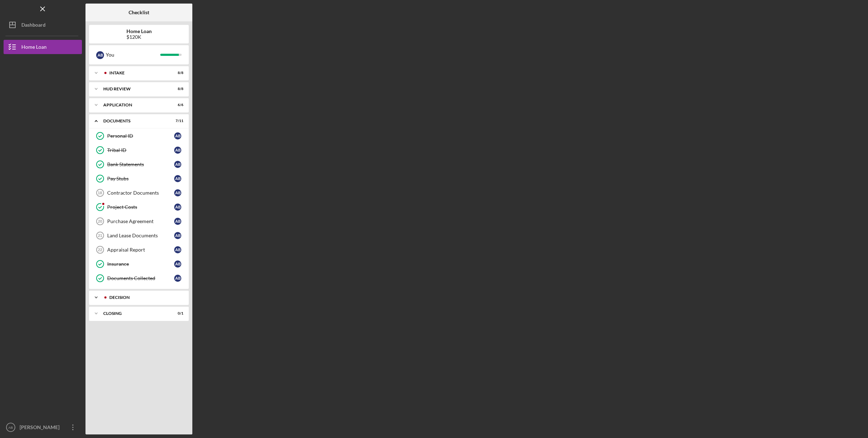  What do you see at coordinates (33, 26) in the screenshot?
I see `div: Dashboard` at bounding box center [33, 26].